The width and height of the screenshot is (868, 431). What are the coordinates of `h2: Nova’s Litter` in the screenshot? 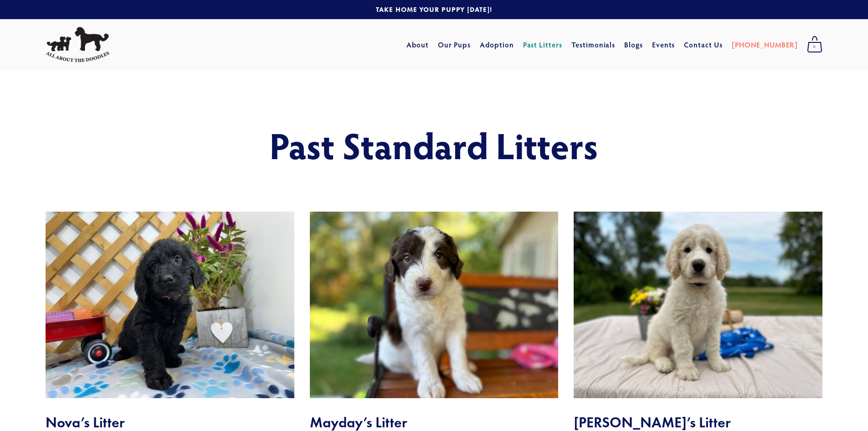 It's located at (170, 422).